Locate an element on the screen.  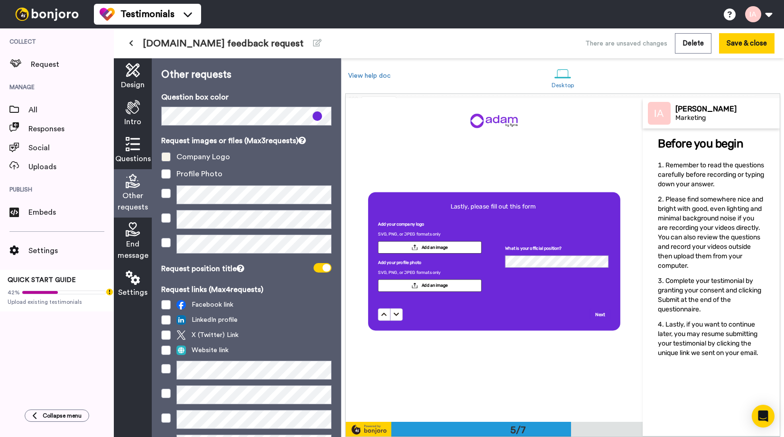
div: Tooltip anchor is located at coordinates (110, 292).